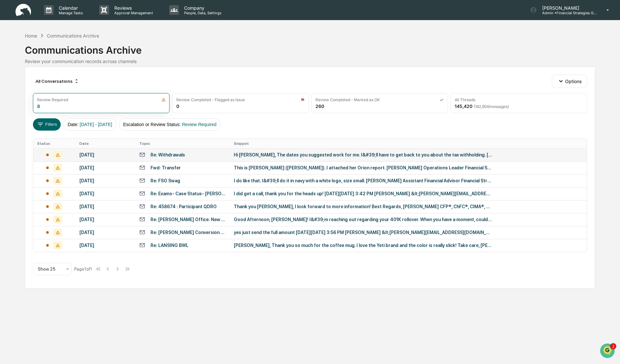 The height and width of the screenshot is (364, 620). Describe the element at coordinates (202, 13) in the screenshot. I see `p: People, Data, Settings` at that location.